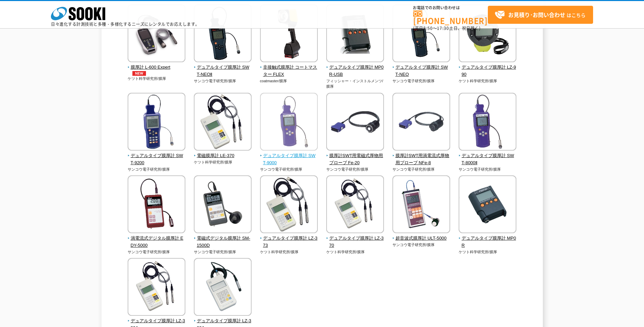 The width and height of the screenshot is (644, 327). I want to click on span: お電話でのお問い合わせは, so click(451, 8).